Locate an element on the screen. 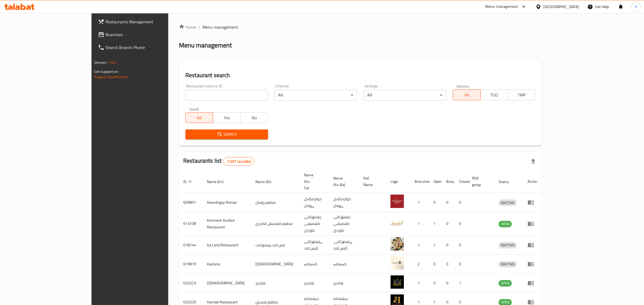 The image size is (644, 305). span: Name (En) is located at coordinates (219, 182).